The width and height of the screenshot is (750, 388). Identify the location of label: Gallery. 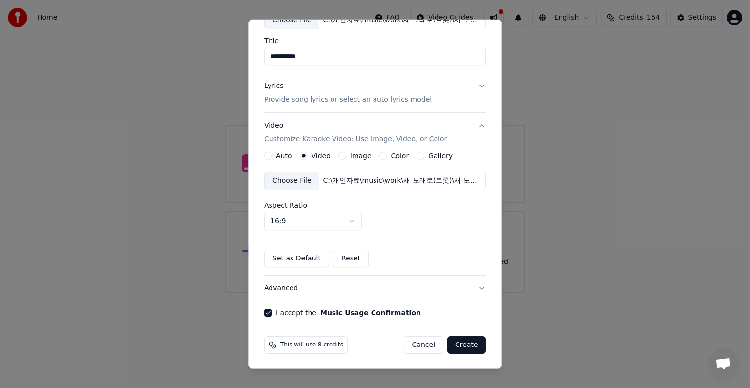
(441, 156).